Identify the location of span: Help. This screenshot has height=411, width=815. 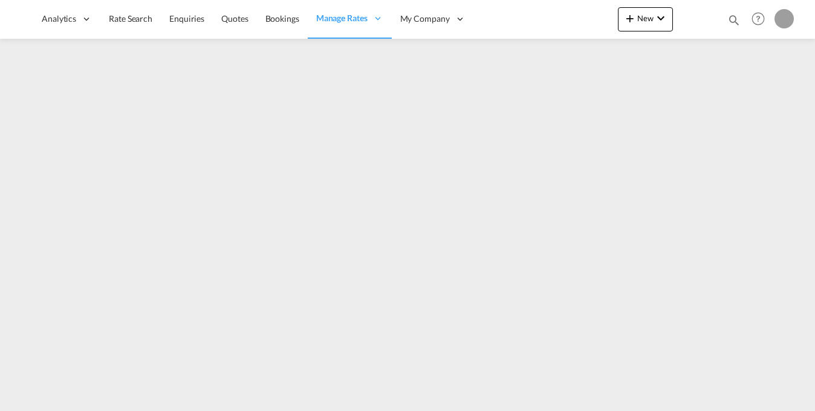
(758, 19).